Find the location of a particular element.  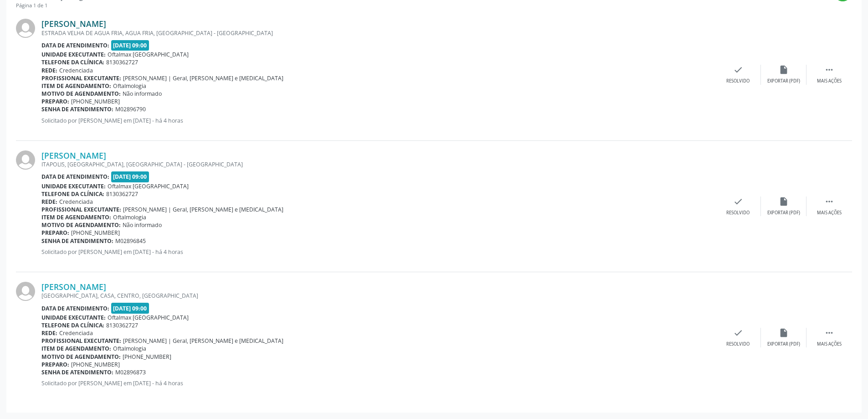

span: M02896873 is located at coordinates (130, 372).